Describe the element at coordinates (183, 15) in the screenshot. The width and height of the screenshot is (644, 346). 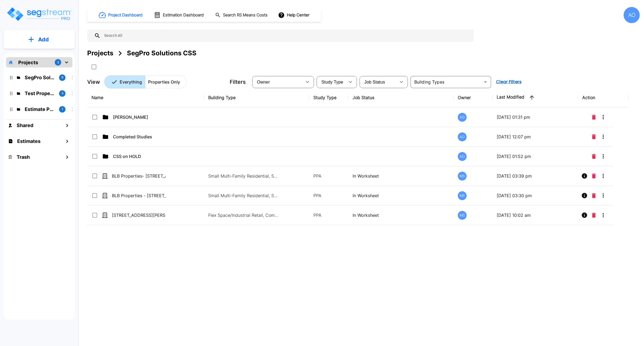
I see `h1: Estimation Dashboard` at that location.